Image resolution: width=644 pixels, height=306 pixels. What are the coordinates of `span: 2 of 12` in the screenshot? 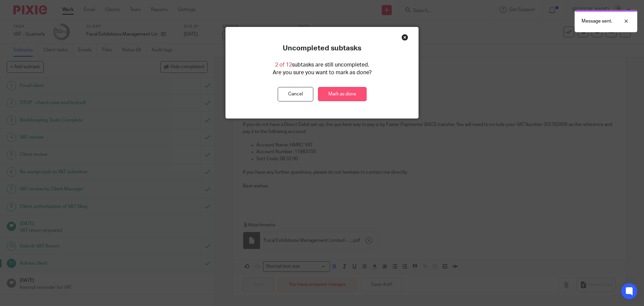 It's located at (283, 65).